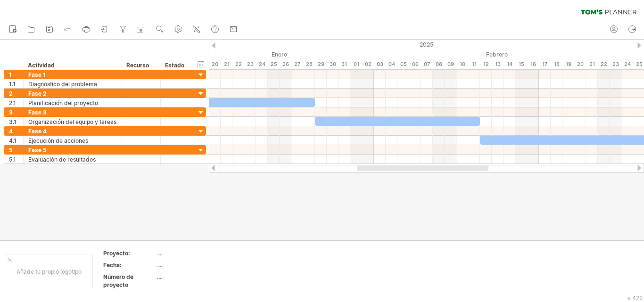 The width and height of the screenshot is (644, 302). What do you see at coordinates (569, 64) in the screenshot?
I see `font: 19` at bounding box center [569, 64].